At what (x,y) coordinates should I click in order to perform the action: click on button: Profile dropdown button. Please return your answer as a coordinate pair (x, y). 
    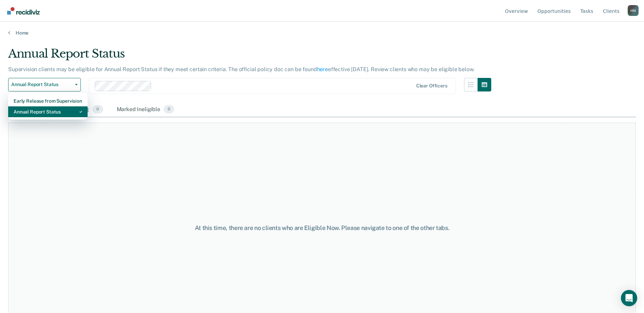
    Looking at the image, I should click on (633, 11).